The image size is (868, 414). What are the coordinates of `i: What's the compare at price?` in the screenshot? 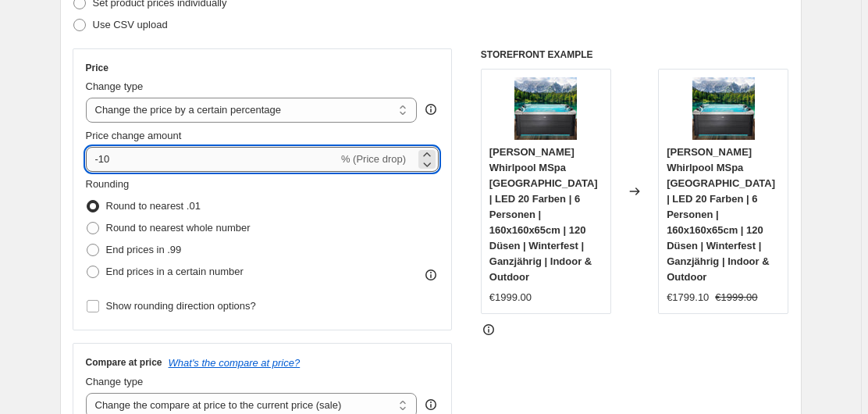 It's located at (234, 363).